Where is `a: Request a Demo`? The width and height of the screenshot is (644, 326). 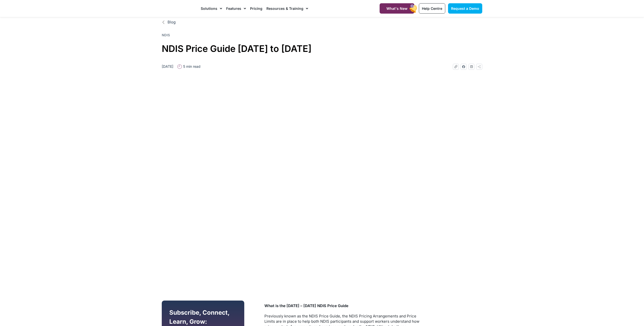 a: Request a Demo is located at coordinates (465, 8).